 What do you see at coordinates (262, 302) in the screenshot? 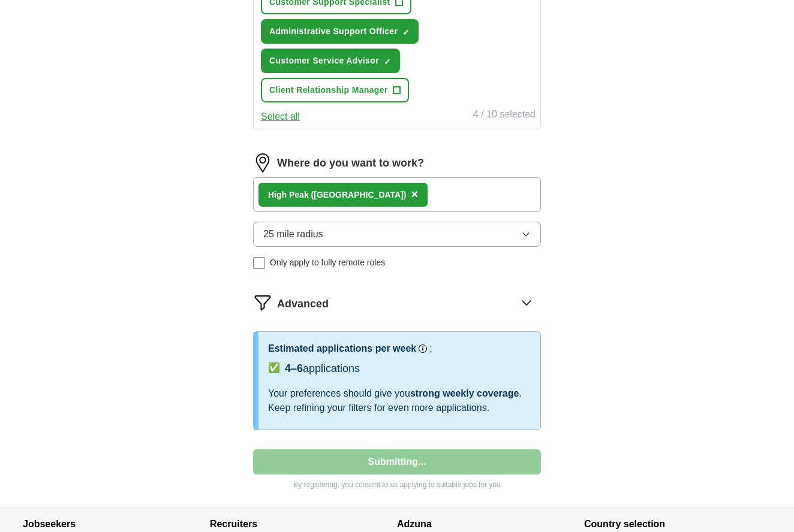
I see `img: filter` at bounding box center [262, 302].